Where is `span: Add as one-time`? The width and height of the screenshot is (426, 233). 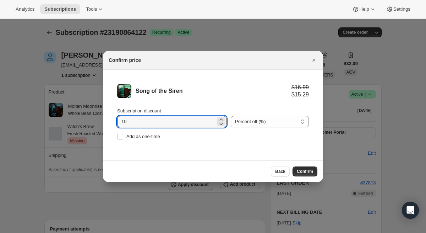 span: Add as one-time is located at coordinates (143, 136).